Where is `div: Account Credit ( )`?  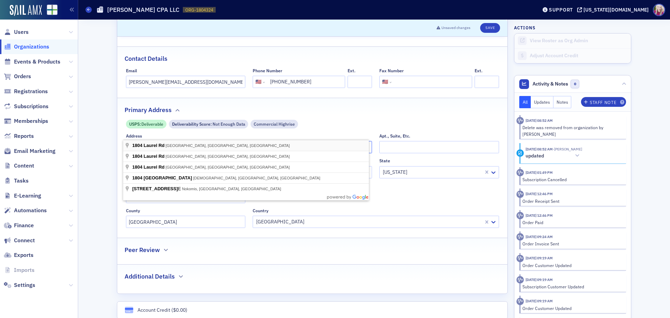 div: Account Credit ( ) is located at coordinates (162, 310).